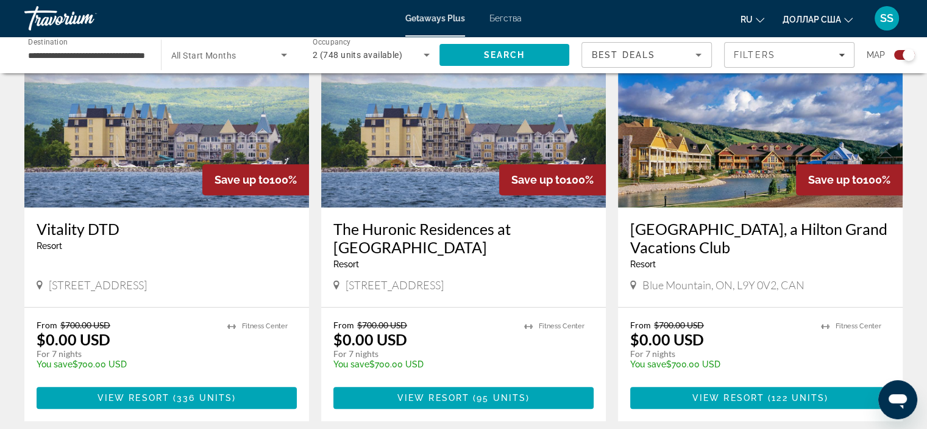 Image resolution: width=927 pixels, height=429 pixels. I want to click on span: 336 units, so click(204, 398).